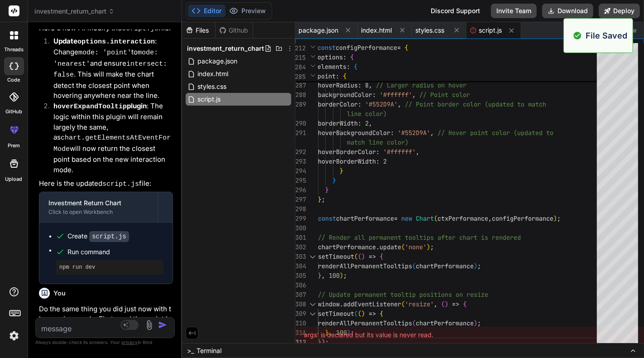  What do you see at coordinates (331, 57) in the screenshot?
I see `span: options` at bounding box center [331, 57].